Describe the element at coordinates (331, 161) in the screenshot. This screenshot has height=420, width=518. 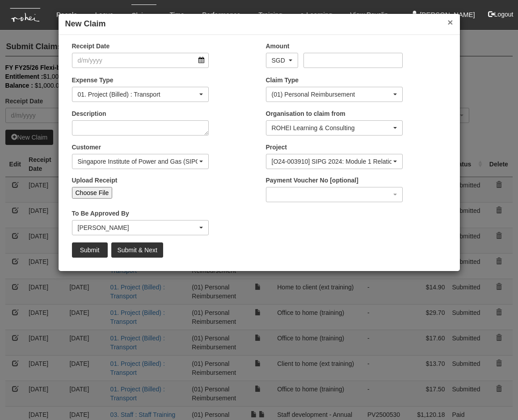
I see `div: [O24-003910] SIPG 2024: Module 1 Relational Leaders` at that location.